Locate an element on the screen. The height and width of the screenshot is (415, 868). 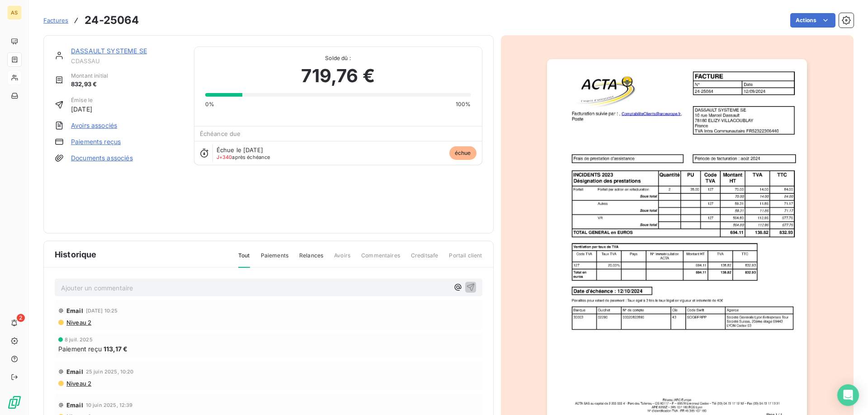
h3: 24-25064 is located at coordinates (112, 21).